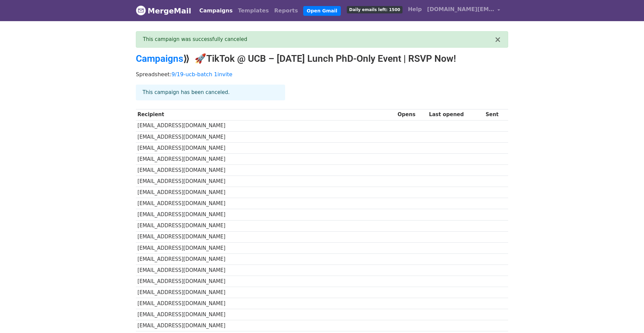  I want to click on span: Daily emails left: 1500, so click(375, 10).